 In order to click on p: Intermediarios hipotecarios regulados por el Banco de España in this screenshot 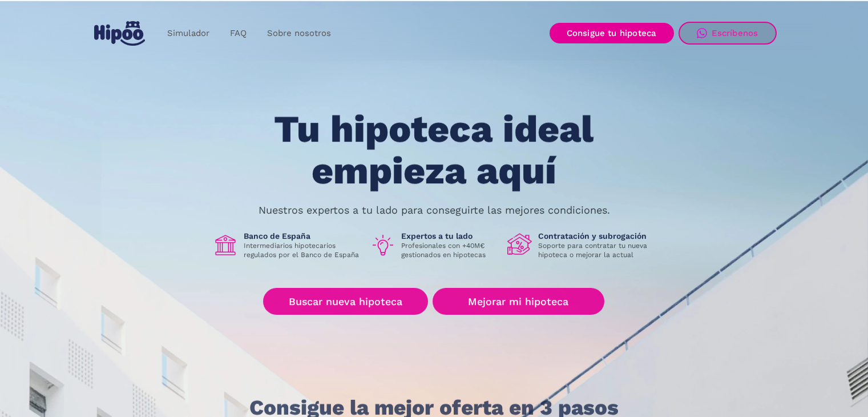, I will do `click(303, 250)`.